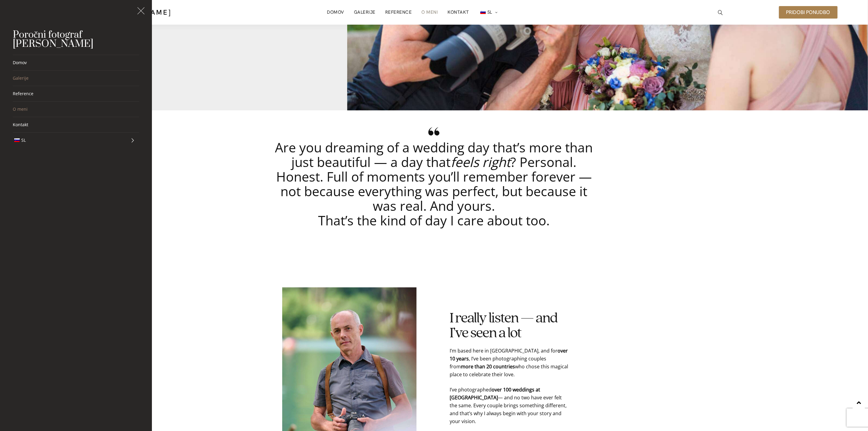  What do you see at coordinates (808, 12) in the screenshot?
I see `span: Pridobi ponudbo` at bounding box center [808, 12].